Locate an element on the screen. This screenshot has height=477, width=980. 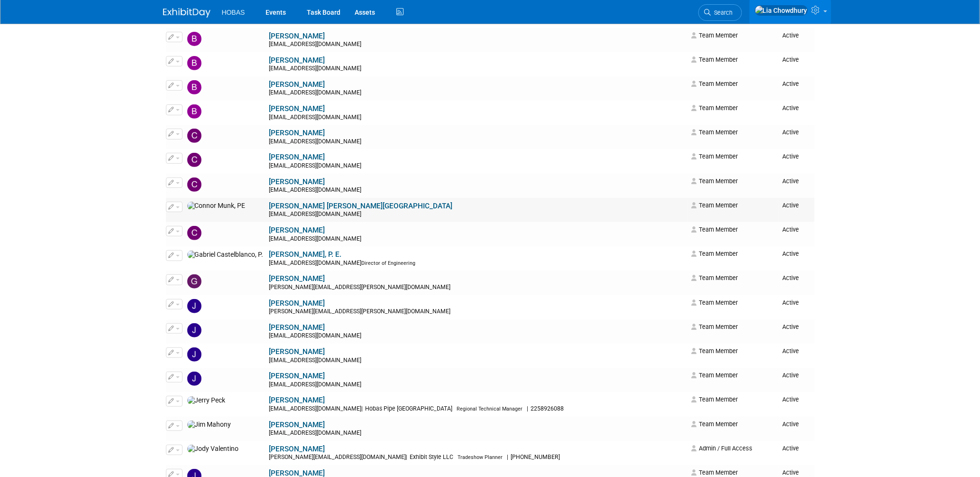
img: Carson Whisenant is located at coordinates (195, 136).